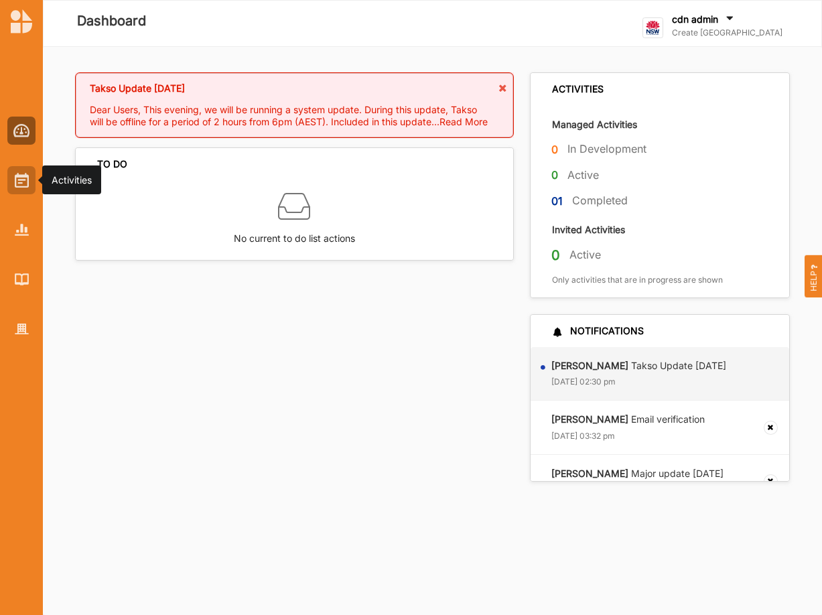 Image resolution: width=822 pixels, height=615 pixels. Describe the element at coordinates (21, 229) in the screenshot. I see `img: Reports` at that location.